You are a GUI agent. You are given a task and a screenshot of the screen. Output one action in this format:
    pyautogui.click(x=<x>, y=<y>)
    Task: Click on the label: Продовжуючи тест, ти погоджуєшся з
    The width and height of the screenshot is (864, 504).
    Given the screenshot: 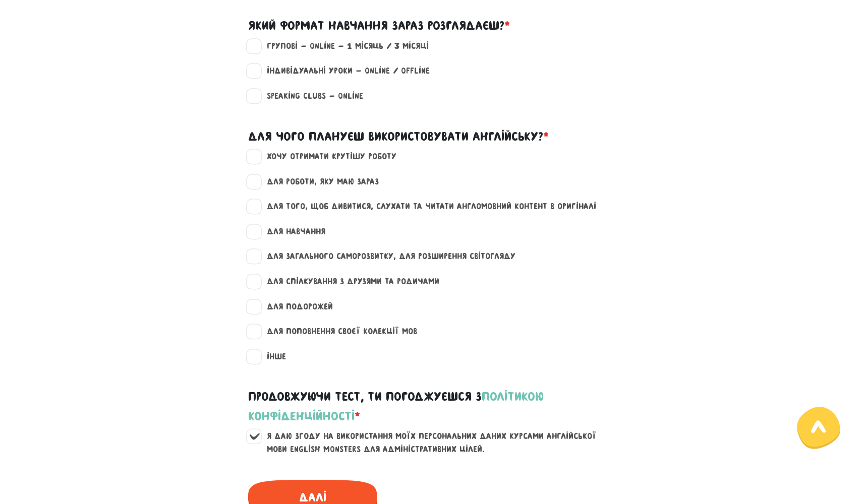 What is the action you would take?
    pyautogui.click(x=432, y=406)
    